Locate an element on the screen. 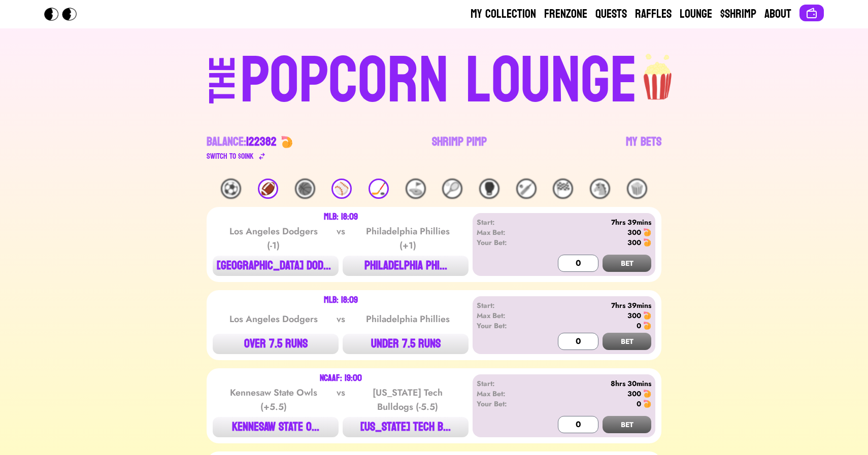 Image resolution: width=868 pixels, height=455 pixels. button: UNDER 7.5 RUNS is located at coordinates (405, 344).